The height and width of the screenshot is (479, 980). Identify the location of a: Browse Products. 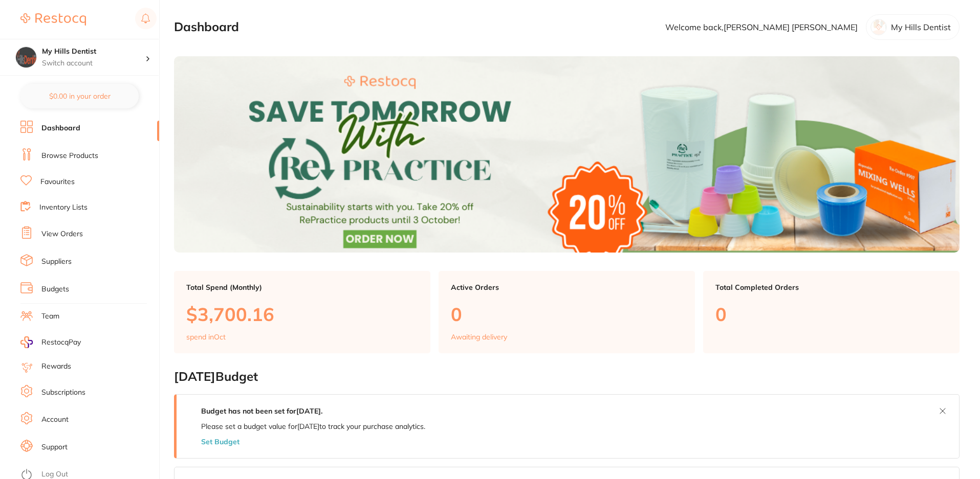
(70, 156).